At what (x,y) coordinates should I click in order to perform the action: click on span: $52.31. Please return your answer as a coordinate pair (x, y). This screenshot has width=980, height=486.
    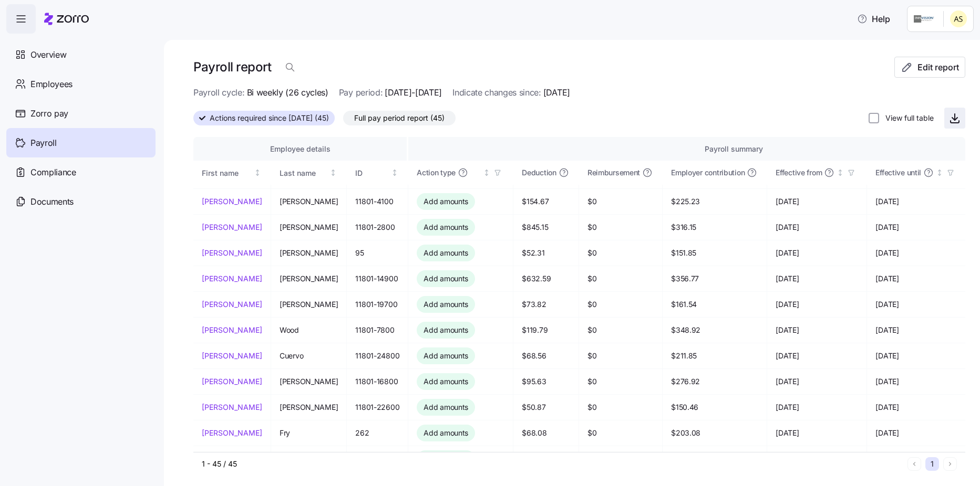
    Looking at the image, I should click on (545, 254).